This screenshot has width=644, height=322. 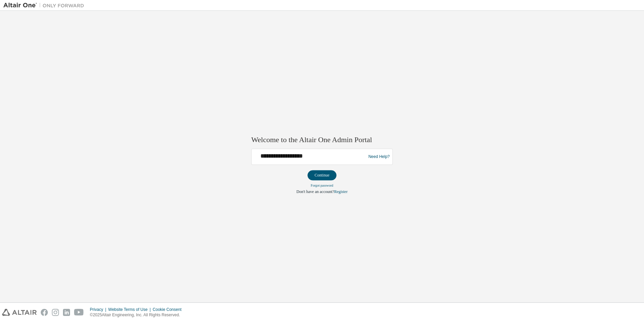 I want to click on a: Register, so click(x=341, y=192).